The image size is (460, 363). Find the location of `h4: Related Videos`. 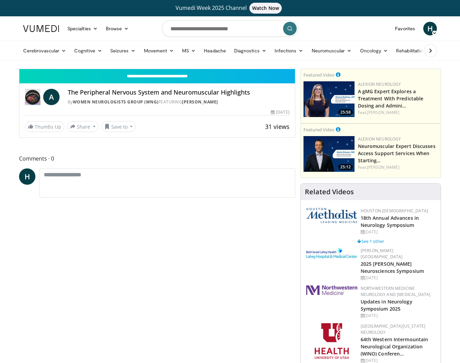

h4: Related Videos is located at coordinates (329, 192).